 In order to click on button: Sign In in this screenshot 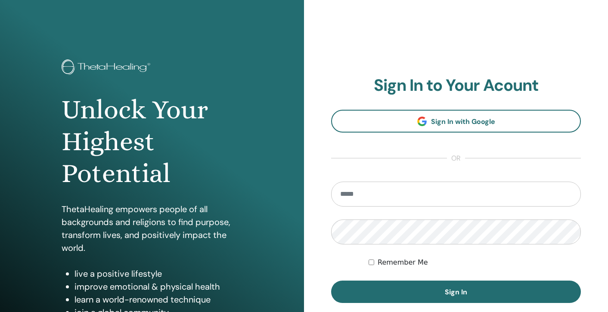, I will do `click(456, 292)`.